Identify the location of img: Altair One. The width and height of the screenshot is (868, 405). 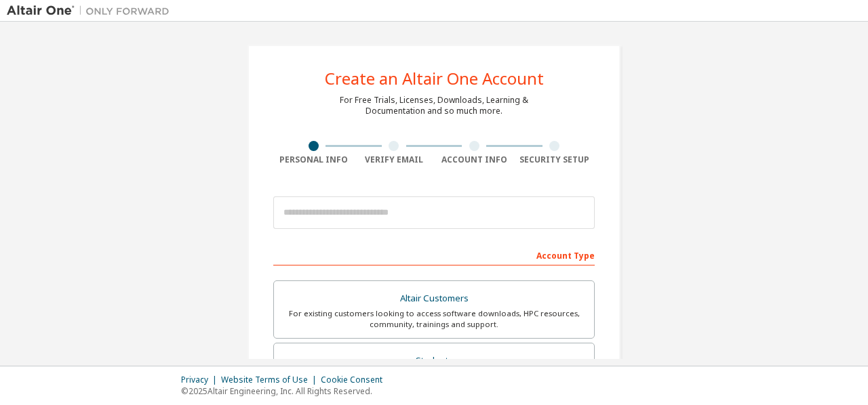
(92, 11).